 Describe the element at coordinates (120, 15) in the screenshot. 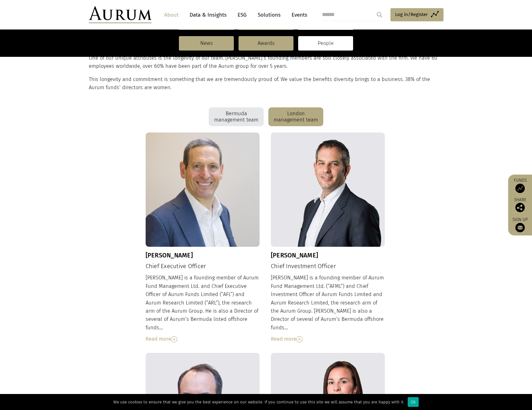

I see `img: Aurum` at that location.